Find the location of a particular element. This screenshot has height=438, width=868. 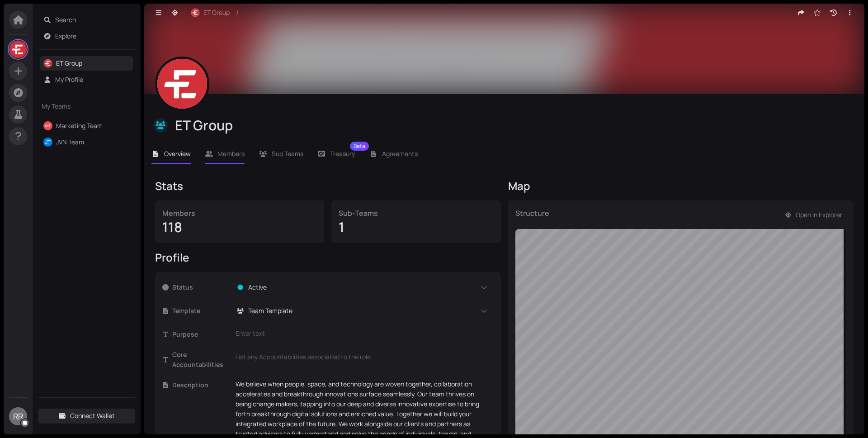

img: r-RjKx4yED.jpeg is located at coordinates (195, 13).